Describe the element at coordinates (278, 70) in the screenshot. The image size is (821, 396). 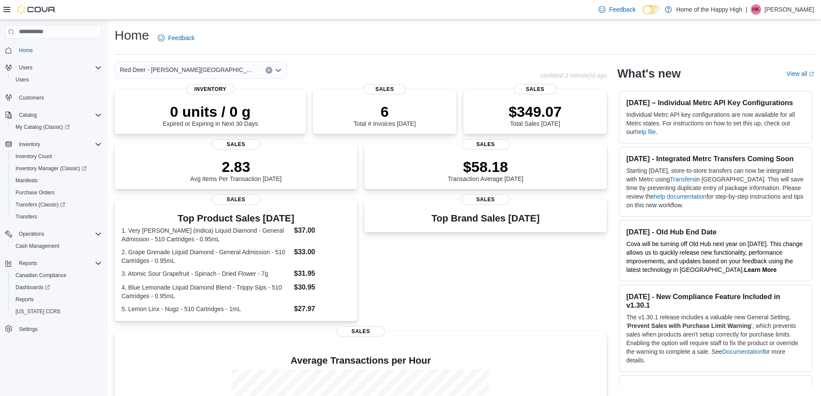
I see `button: Open list of options` at that location.